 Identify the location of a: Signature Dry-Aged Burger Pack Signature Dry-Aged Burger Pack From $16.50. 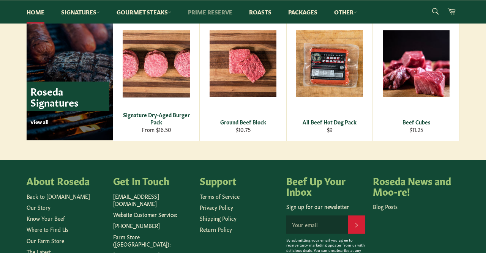
(156, 75).